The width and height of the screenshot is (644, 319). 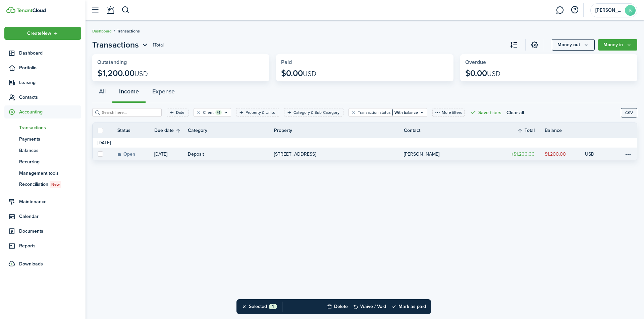 What do you see at coordinates (50, 216) in the screenshot?
I see `span: Calendar` at bounding box center [50, 216].